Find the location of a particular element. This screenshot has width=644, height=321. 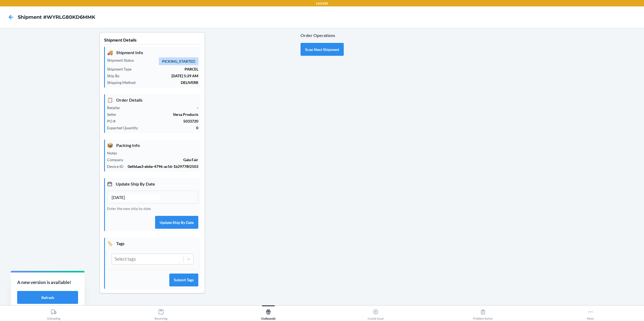

p: Order Operations is located at coordinates (322, 35).